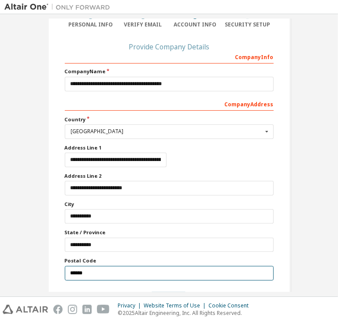 Image resolution: width=338 pixels, height=322 pixels. Describe the element at coordinates (169, 261) in the screenshot. I see `label: Postal Code` at that location.